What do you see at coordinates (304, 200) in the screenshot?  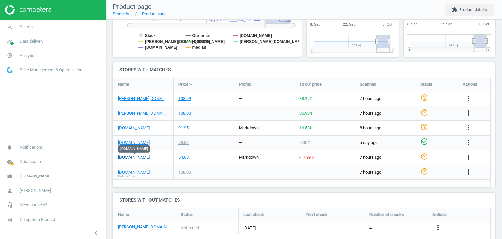 I see `h4: Stores without matches` at bounding box center [304, 200].